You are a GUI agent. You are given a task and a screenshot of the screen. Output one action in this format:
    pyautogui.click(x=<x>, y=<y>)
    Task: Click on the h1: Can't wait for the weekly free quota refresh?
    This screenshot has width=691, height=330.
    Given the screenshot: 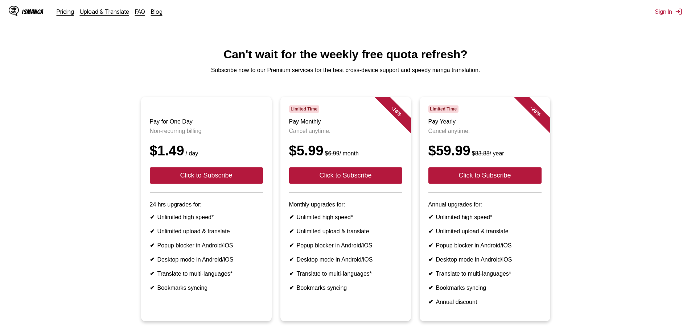 What is the action you would take?
    pyautogui.click(x=345, y=54)
    